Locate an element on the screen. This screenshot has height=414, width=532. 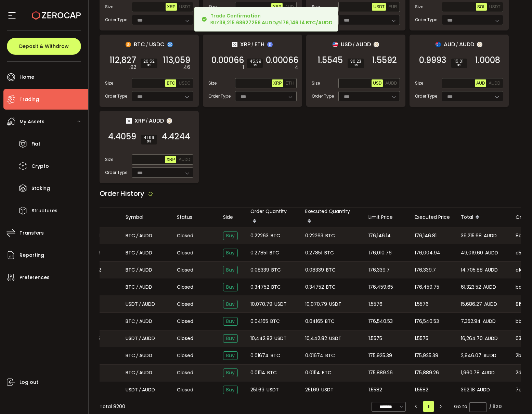
span: Order Type is located at coordinates (116, 96).